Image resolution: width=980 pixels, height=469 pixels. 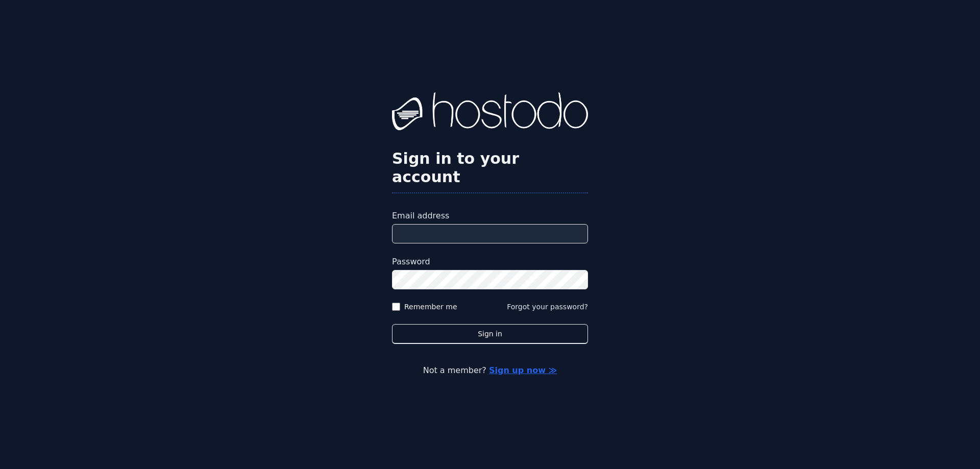 What do you see at coordinates (490, 334) in the screenshot?
I see `button: Sign in` at bounding box center [490, 334].